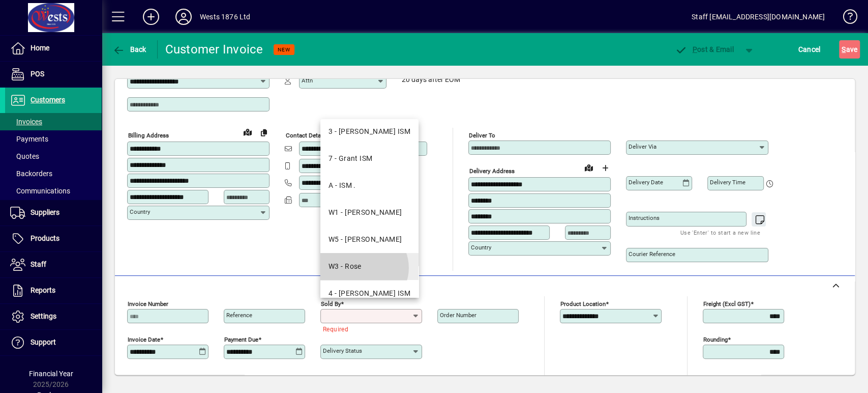  I want to click on mat-label: Deliver To, so click(482, 135).